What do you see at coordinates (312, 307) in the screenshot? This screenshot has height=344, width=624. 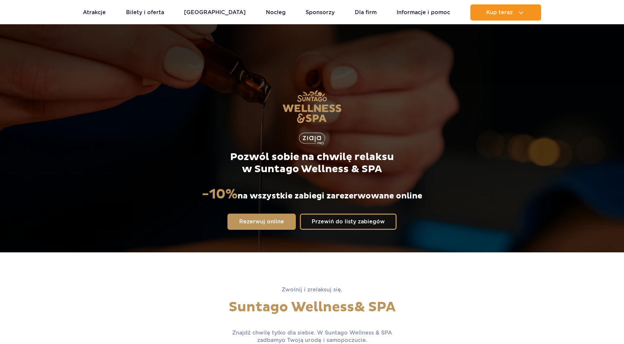 I see `span: Suntago Wellness & SPA` at bounding box center [312, 307].